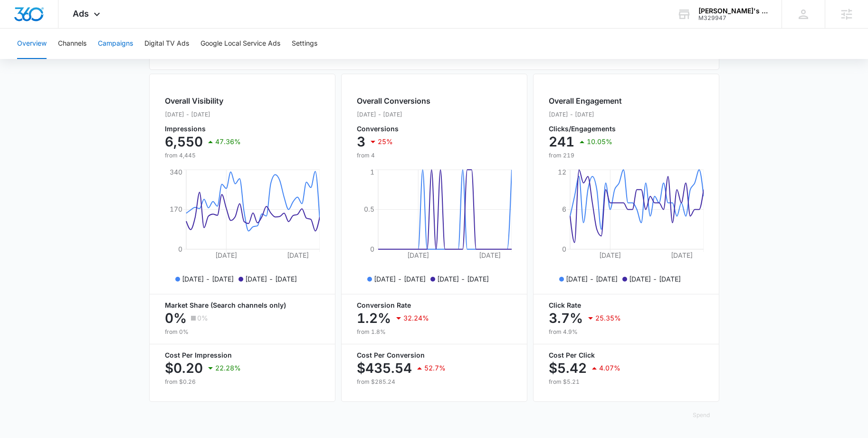 This screenshot has height=438, width=868. I want to click on p: 25%, so click(385, 142).